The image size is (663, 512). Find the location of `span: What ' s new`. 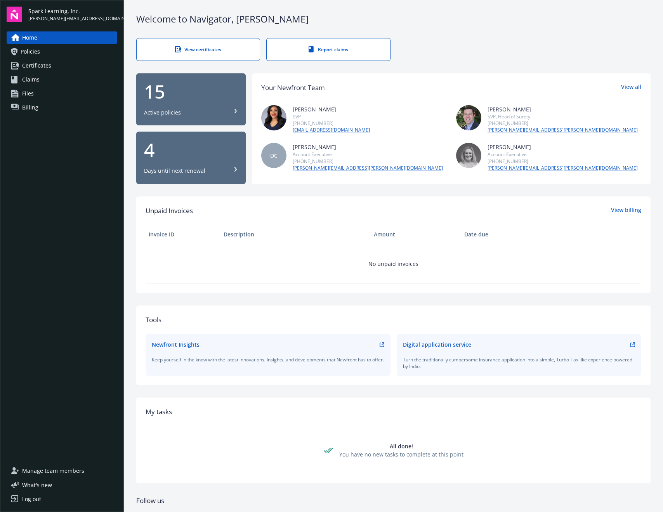

span: What ' s new is located at coordinates (37, 485).